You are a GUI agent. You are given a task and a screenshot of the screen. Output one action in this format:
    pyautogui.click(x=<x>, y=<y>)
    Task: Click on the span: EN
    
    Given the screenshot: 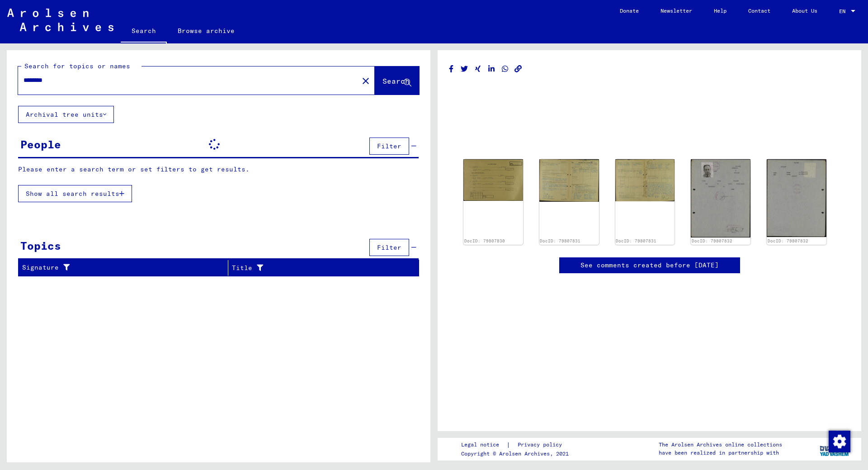 What is the action you would take?
    pyautogui.click(x=844, y=11)
    